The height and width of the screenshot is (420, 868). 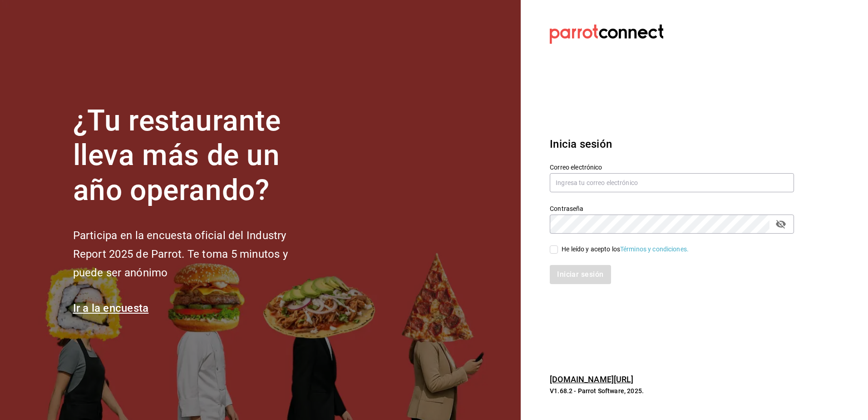 What do you see at coordinates (672, 208) in the screenshot?
I see `label: Contraseña` at bounding box center [672, 208].